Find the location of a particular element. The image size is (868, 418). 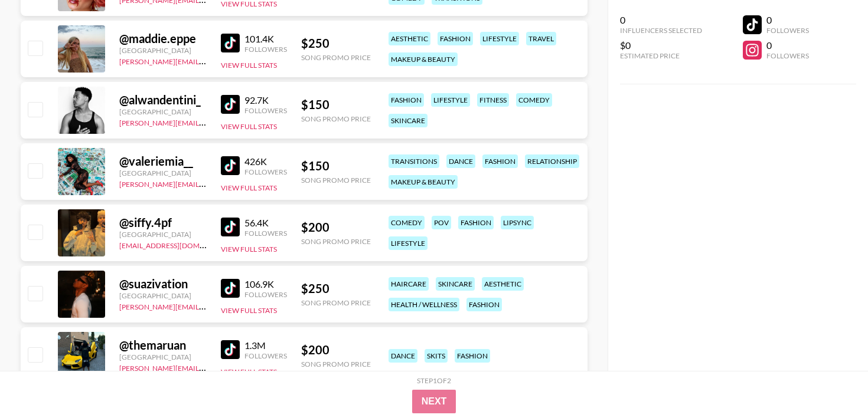

div: 1.3M is located at coordinates (266, 346).